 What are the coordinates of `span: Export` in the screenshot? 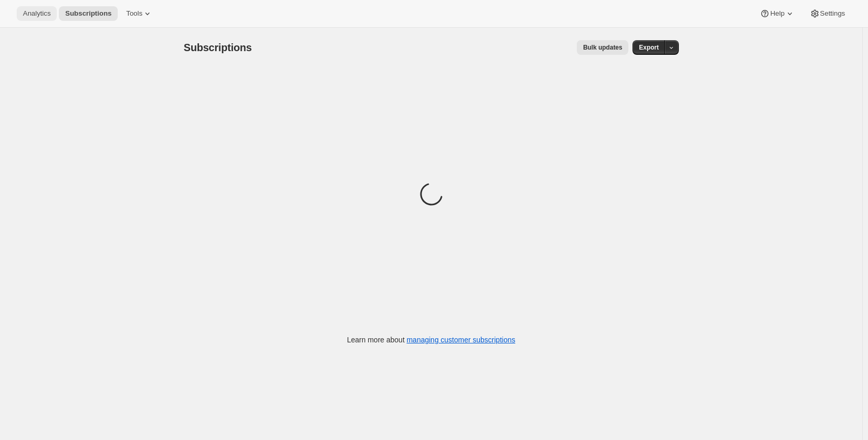 It's located at (649, 48).